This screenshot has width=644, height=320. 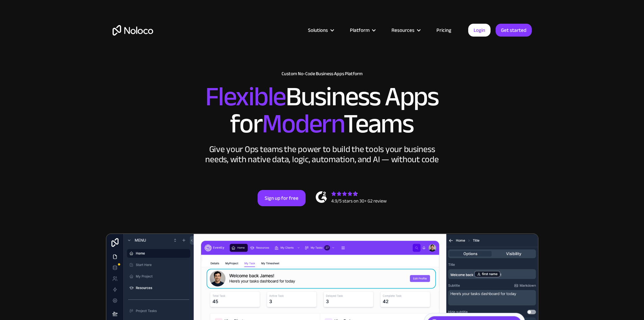 What do you see at coordinates (245, 96) in the screenshot?
I see `span: Flexible` at bounding box center [245, 96].